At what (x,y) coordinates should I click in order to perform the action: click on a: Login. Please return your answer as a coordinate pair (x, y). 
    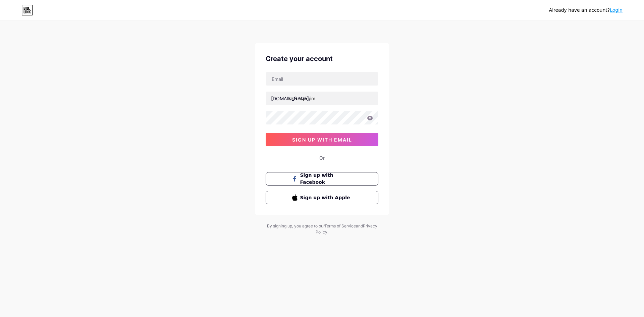
    Looking at the image, I should click on (616, 10).